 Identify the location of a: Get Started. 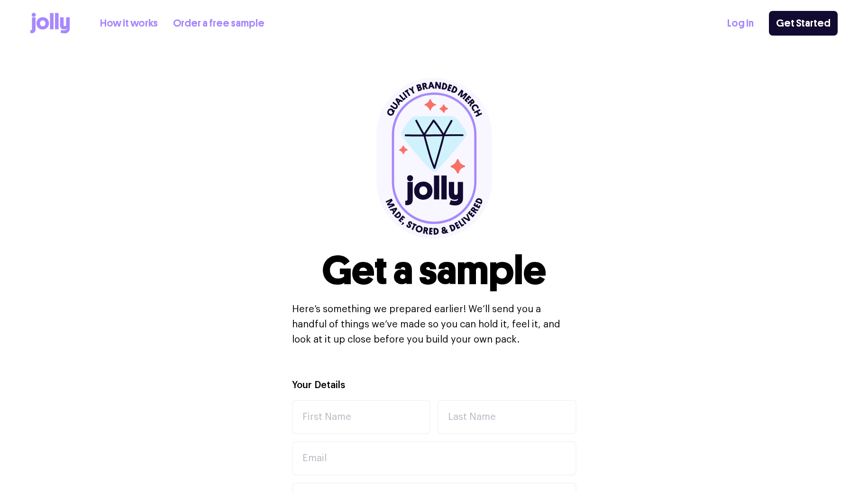
(803, 23).